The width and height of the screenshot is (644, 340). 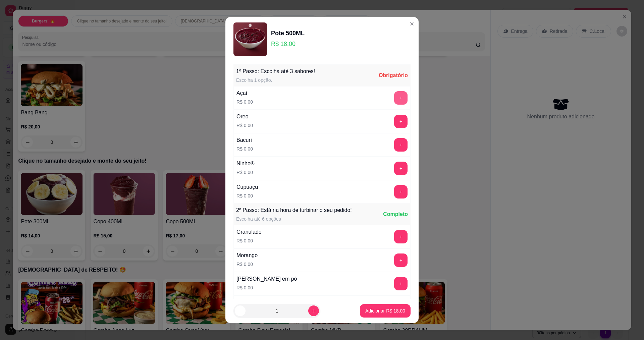 What do you see at coordinates (240, 311) in the screenshot?
I see `button: decrease-product-quantity` at bounding box center [240, 311].